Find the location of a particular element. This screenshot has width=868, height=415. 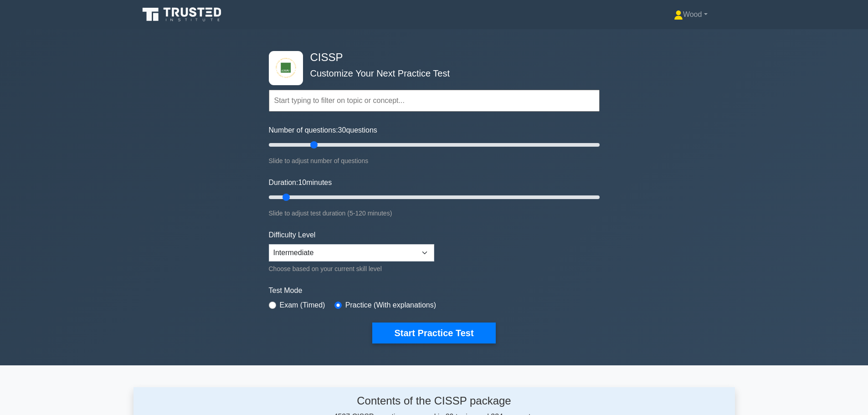

h4: CISSP is located at coordinates (431, 57).